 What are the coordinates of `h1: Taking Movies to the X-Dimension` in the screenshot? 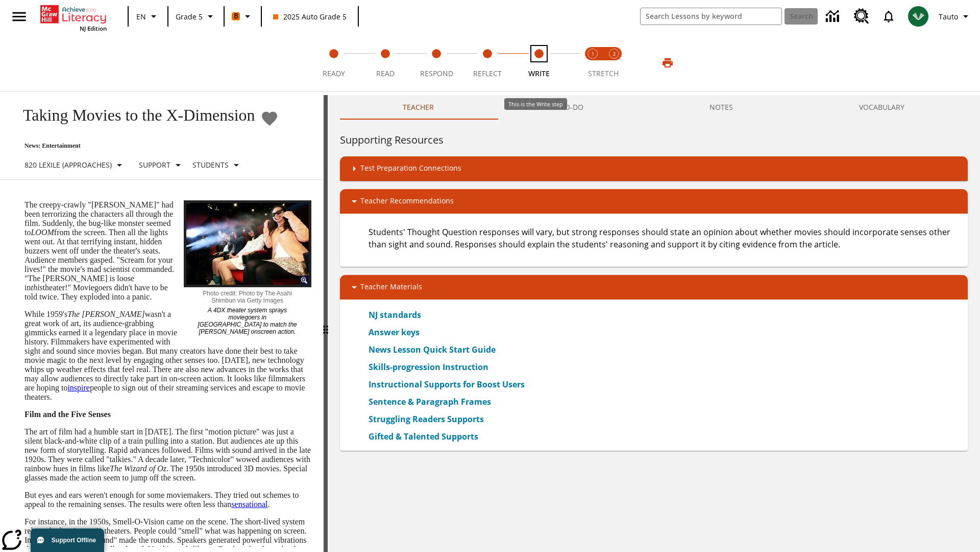 It's located at (134, 115).